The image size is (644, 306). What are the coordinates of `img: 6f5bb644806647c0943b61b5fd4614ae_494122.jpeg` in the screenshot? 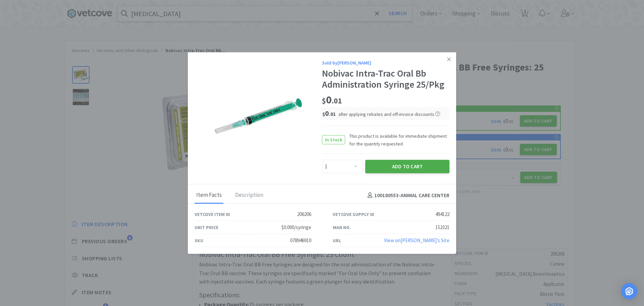 It's located at (258, 116).